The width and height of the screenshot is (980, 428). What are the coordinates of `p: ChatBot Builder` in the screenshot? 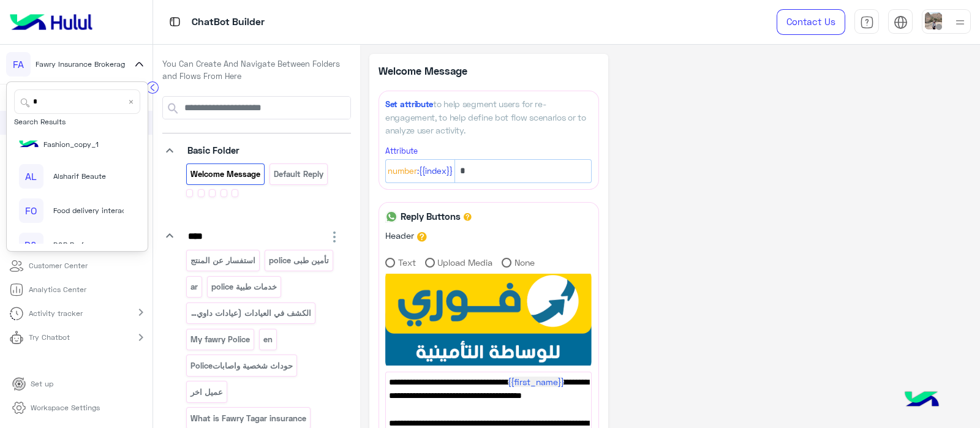 It's located at (228, 22).